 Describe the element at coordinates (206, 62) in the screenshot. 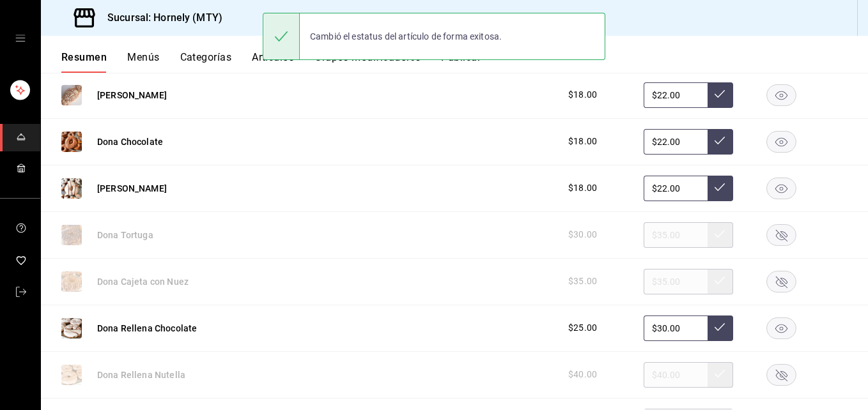

I see `button: Categorías` at that location.